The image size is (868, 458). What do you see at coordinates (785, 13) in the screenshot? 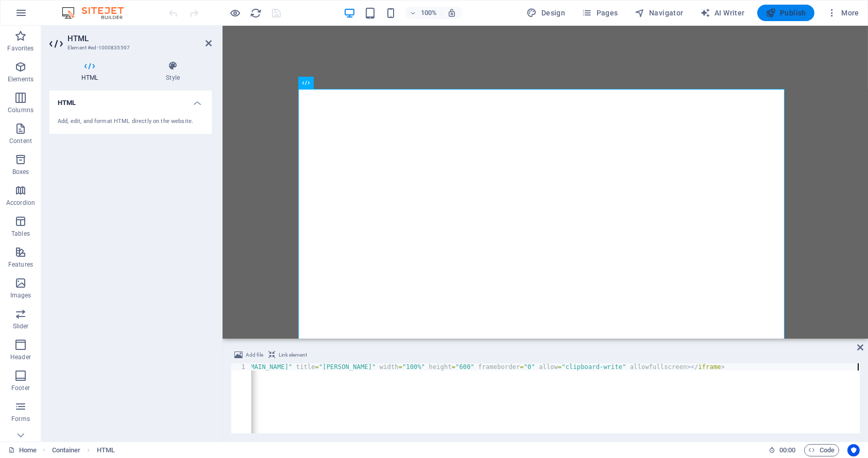
I see `span: Publish` at bounding box center [785, 13].